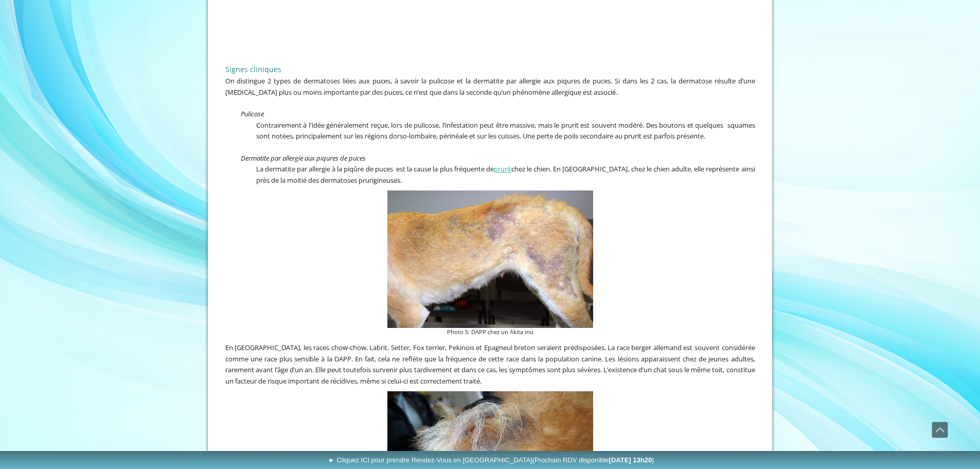  Describe the element at coordinates (506, 131) in the screenshot. I see `span: Contrairement à l'idée généralement reçue, lors de pulicose, l’infestation peut être massive, mai...` at that location.